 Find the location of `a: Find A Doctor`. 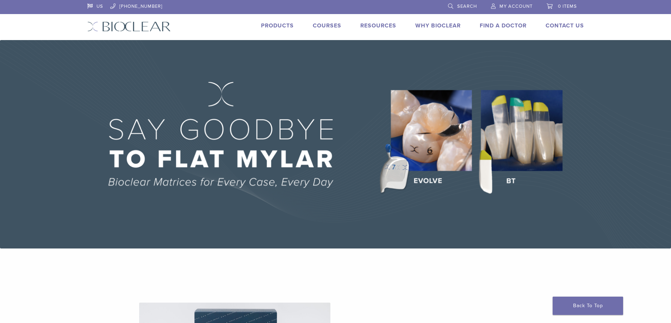

a: Find A Doctor is located at coordinates (503, 26).